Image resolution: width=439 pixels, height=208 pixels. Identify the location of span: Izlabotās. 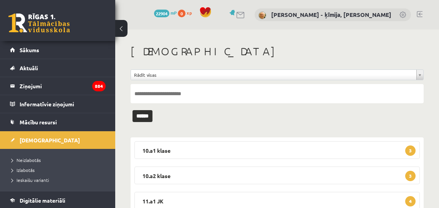
(23, 170).